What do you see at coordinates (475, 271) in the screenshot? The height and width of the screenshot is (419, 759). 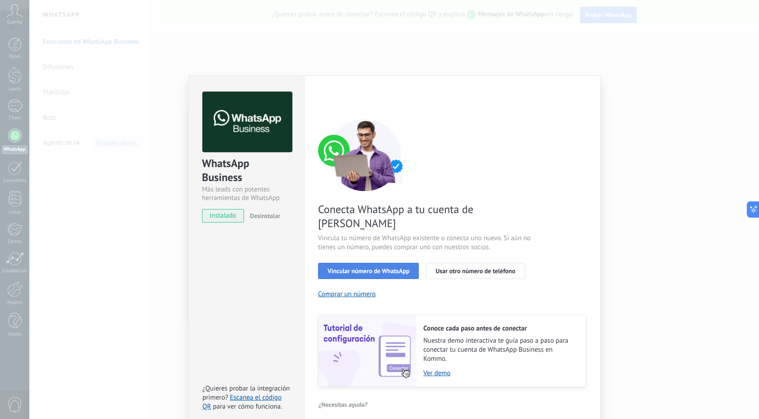 I see `button: Usar otro número de teléfono` at bounding box center [475, 271].